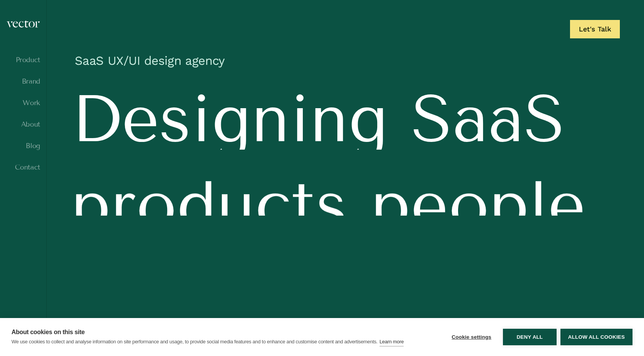  What do you see at coordinates (488, 119) in the screenshot?
I see `span: SaaS` at bounding box center [488, 119].